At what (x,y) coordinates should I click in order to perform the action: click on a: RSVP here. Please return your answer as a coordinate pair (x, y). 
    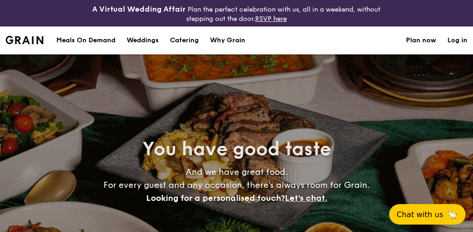
    Looking at the image, I should click on (271, 19).